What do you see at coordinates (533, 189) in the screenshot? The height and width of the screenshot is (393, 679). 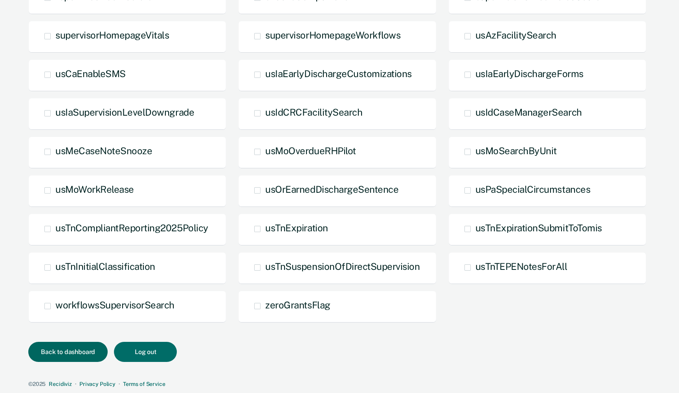 I see `span: usPaSpecialCircumstances` at bounding box center [533, 189].